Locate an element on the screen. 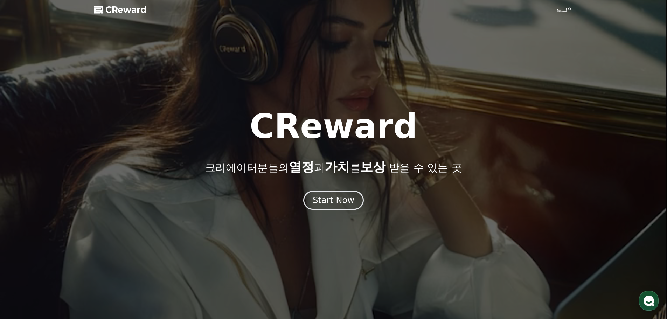 This screenshot has width=667, height=319. a: CReward is located at coordinates (121, 10).